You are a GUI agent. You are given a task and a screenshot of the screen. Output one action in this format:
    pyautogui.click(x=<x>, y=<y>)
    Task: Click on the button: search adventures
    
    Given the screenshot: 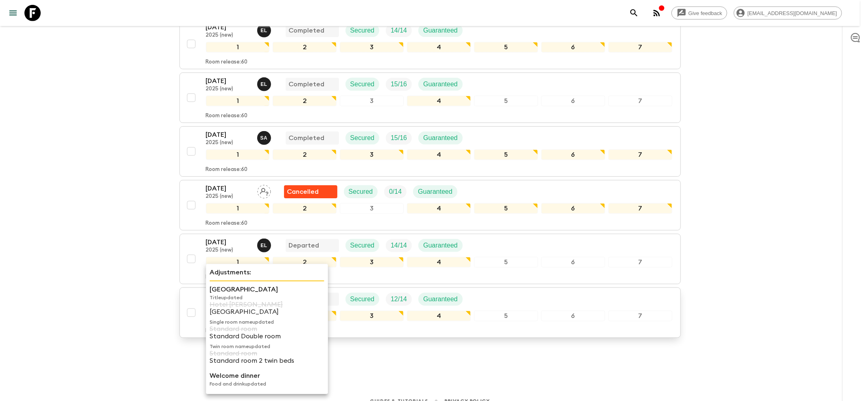 What is the action you would take?
    pyautogui.click(x=634, y=13)
    